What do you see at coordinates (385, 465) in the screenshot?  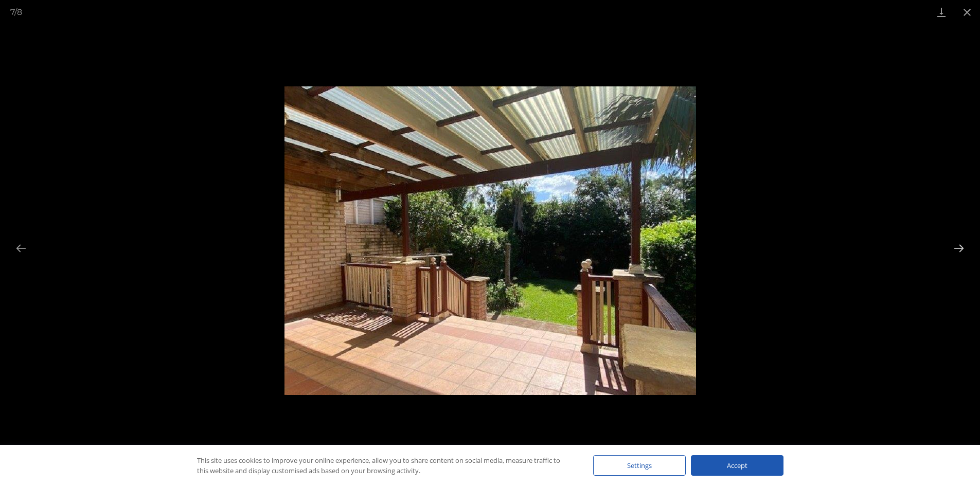 I see `div: This site uses cookies to improve your online experience, allow you to share content on social me...` at bounding box center [385, 465].